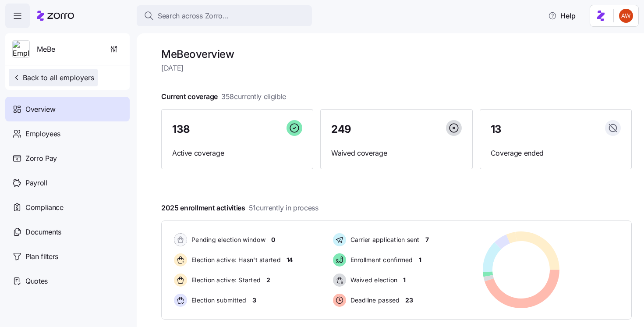  Describe the element at coordinates (67, 281) in the screenshot. I see `a: Quotes` at that location.